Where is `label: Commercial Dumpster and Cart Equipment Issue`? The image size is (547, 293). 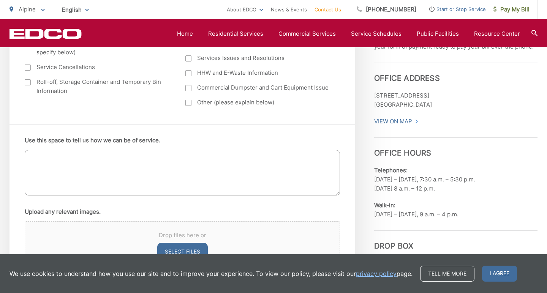 label: Commercial Dumpster and Cart Equipment Issue is located at coordinates (258, 88).